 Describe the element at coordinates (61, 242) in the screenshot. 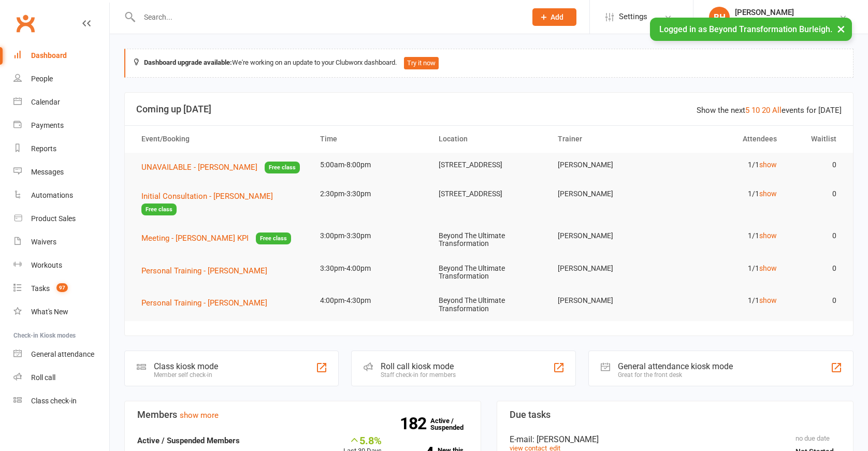

I see `a: Waivers` at that location.